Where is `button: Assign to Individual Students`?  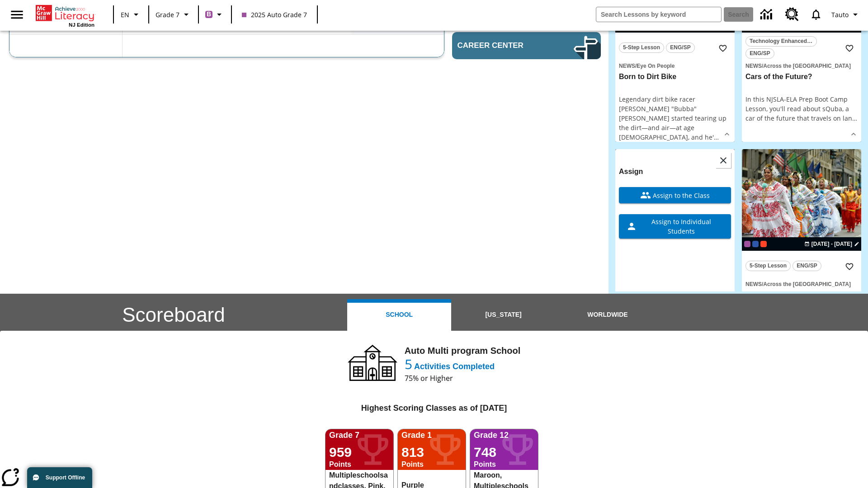
button: Assign to Individual Students is located at coordinates (675, 226).